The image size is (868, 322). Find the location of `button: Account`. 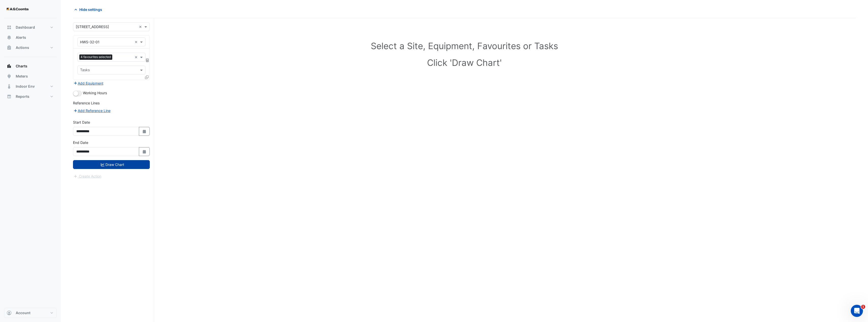

button: Account is located at coordinates (30, 313).